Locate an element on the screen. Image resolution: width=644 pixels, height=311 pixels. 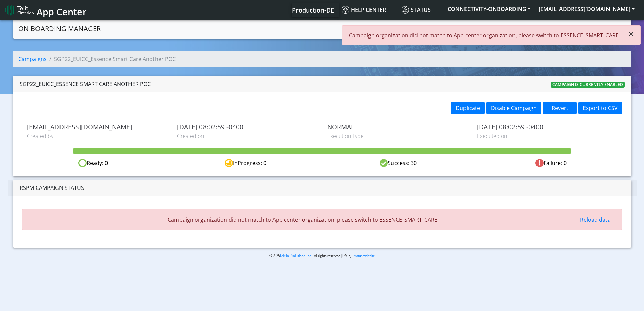
a: Status is located at coordinates (421, 10).